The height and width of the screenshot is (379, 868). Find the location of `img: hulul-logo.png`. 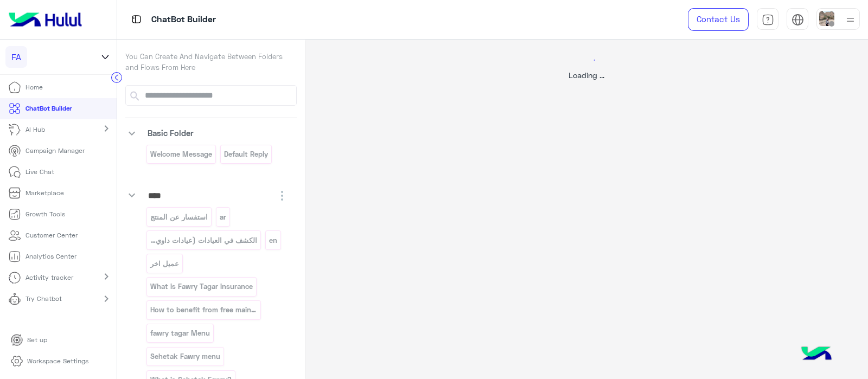

img: hulul-logo.png is located at coordinates (817, 355).